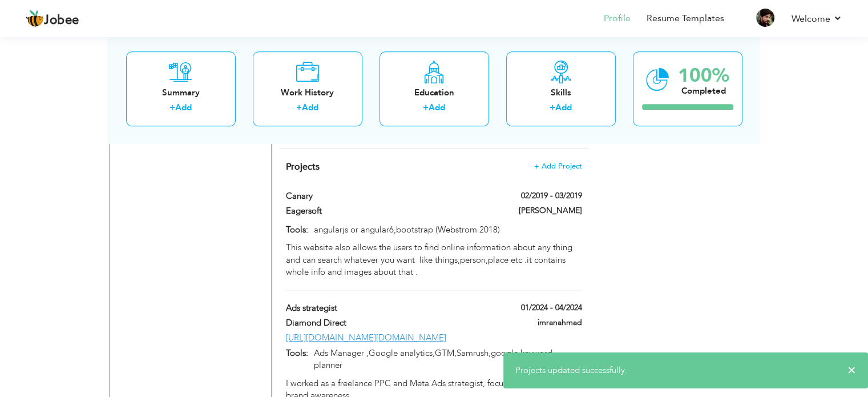 The image size is (868, 397). What do you see at coordinates (704, 91) in the screenshot?
I see `div: Completed` at bounding box center [704, 91].